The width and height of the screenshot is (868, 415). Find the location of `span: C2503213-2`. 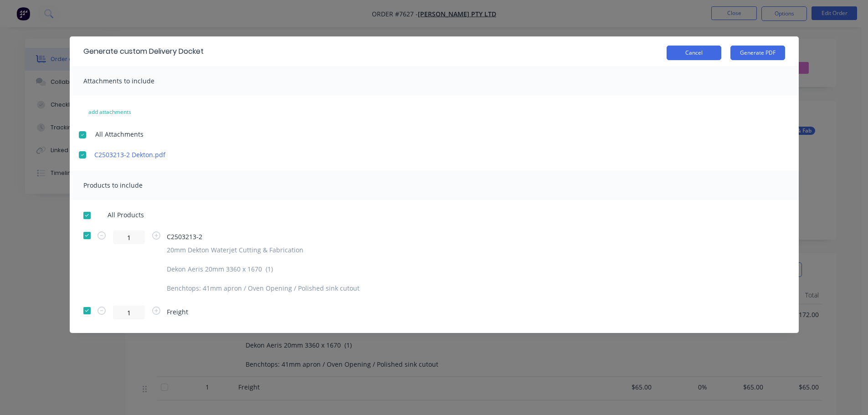

span: C2503213-2 is located at coordinates (263, 237).